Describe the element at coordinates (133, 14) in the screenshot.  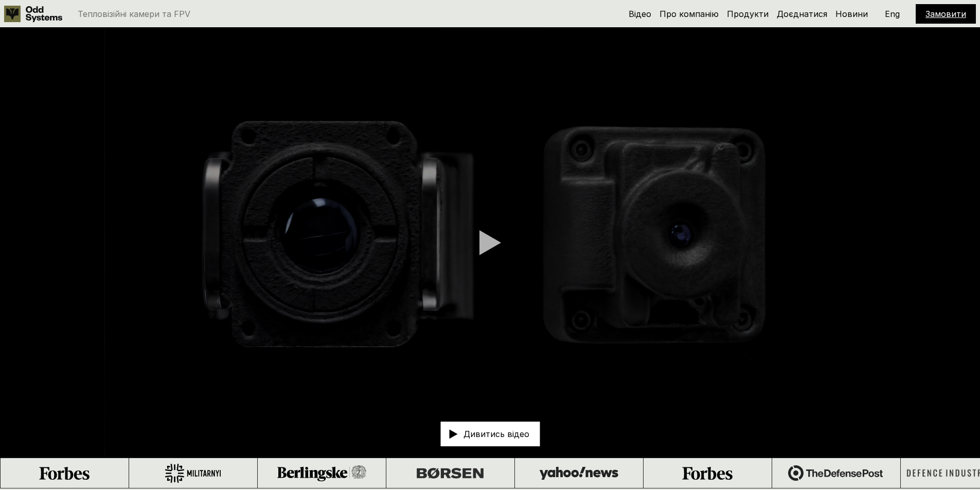
I see `p: Тепловізійні камери та FPV` at that location.